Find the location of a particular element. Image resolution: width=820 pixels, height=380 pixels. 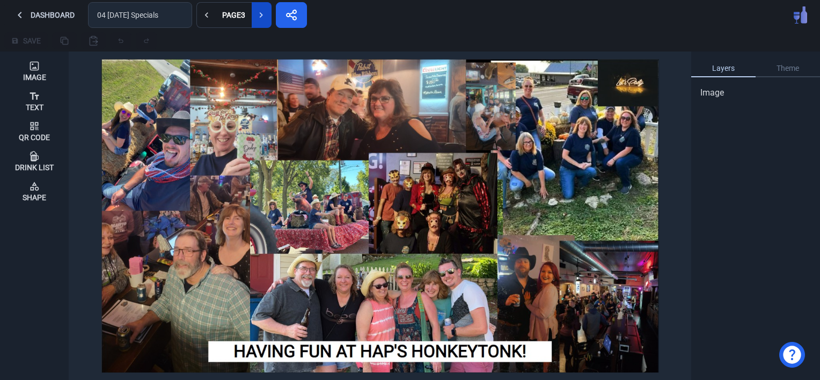

button: Image is located at coordinates (34, 71).